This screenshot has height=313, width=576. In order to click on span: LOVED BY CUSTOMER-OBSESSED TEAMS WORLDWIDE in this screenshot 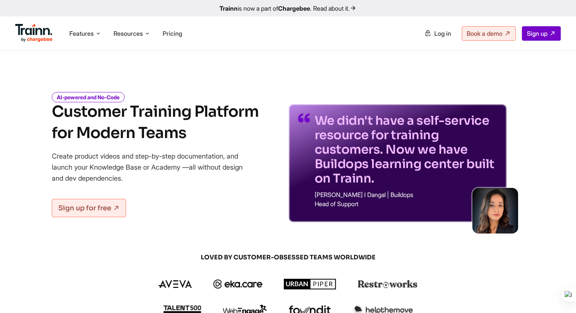, I will do `click(288, 258)`.